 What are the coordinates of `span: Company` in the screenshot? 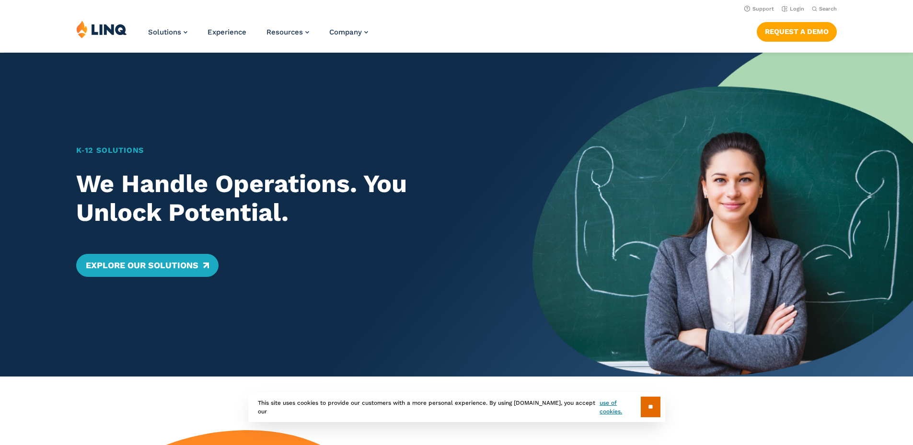 It's located at (346, 32).